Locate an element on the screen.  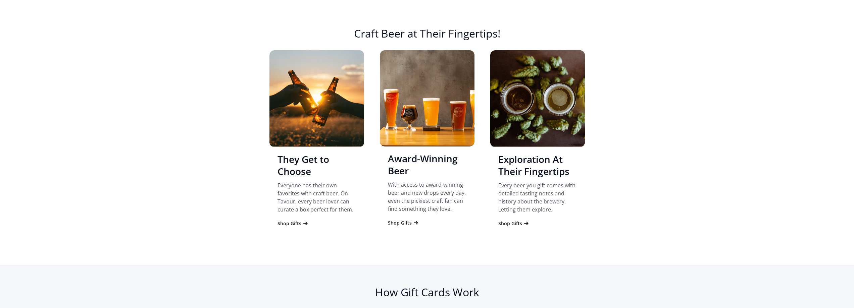
h3: They Get to Choose is located at coordinates (317, 165).